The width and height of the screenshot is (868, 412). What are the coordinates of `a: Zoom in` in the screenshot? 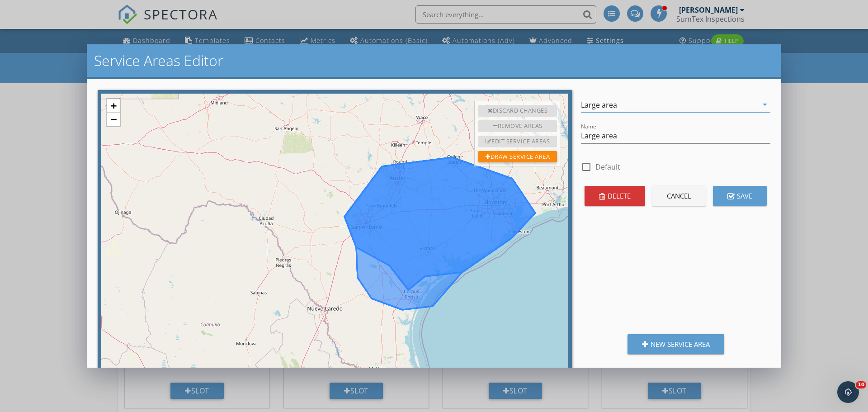 It's located at (114, 106).